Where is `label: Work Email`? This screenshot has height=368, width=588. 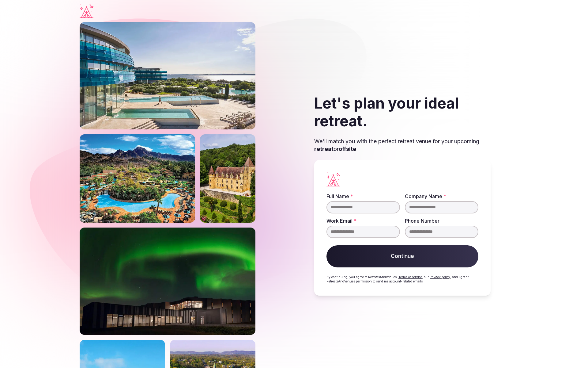 label: Work Email is located at coordinates (363, 220).